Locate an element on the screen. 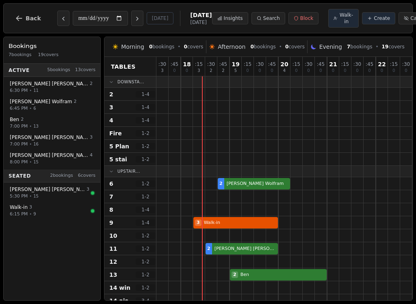 The height and width of the screenshot is (304, 416). span: 9 is located at coordinates (111, 223).